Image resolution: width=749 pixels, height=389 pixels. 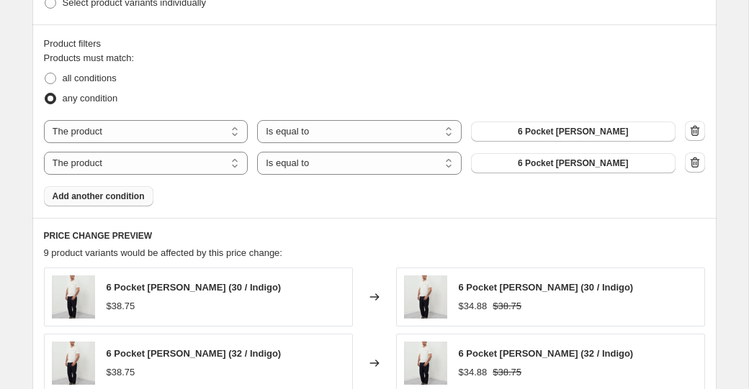 What do you see at coordinates (374, 236) in the screenshot?
I see `h6: PRICE CHANGE PREVIEW` at bounding box center [374, 236].